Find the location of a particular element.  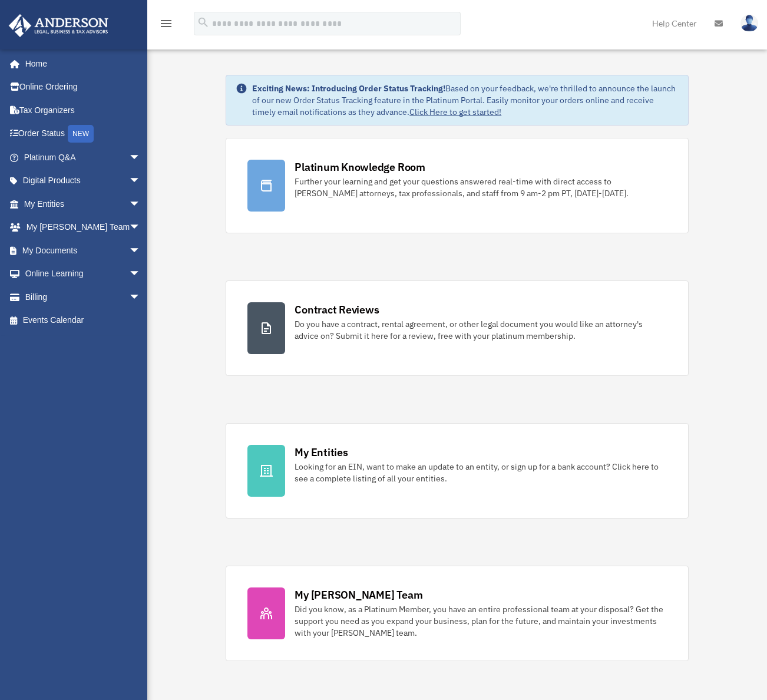

div: Further your learning and get your questions answered real-time with direct access to [PERSON_NAM... is located at coordinates (480, 187).